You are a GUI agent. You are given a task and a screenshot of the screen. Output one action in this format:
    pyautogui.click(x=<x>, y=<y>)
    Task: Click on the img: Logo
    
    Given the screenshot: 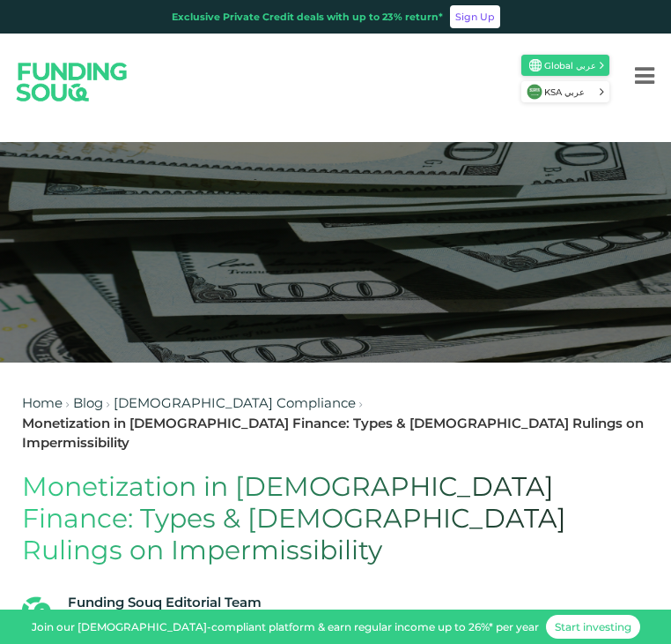 What is the action you would take?
    pyautogui.click(x=72, y=82)
    